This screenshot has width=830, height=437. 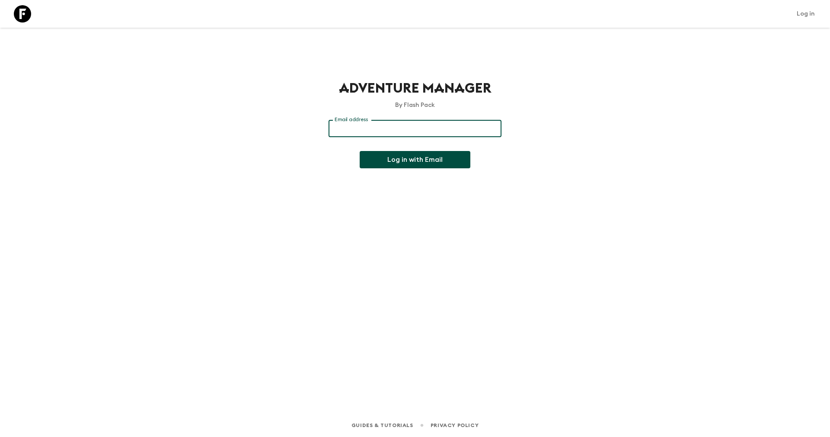 What do you see at coordinates (415, 105) in the screenshot?
I see `p: By Flash Pack` at bounding box center [415, 105].